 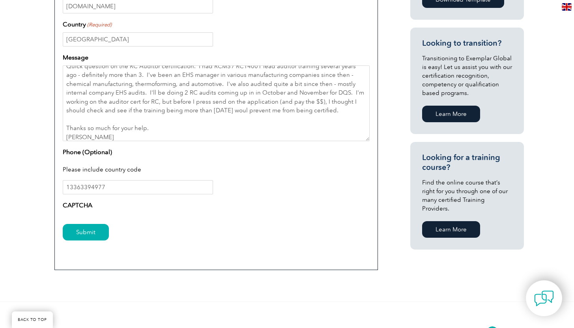 I want to click on img: en, so click(x=566, y=7).